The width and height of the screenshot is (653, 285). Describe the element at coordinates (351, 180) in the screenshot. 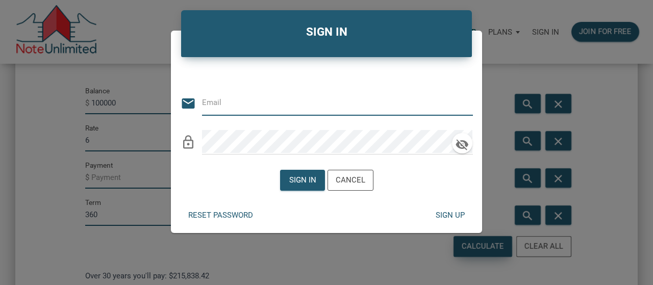

I see `button: Cancel` at that location.